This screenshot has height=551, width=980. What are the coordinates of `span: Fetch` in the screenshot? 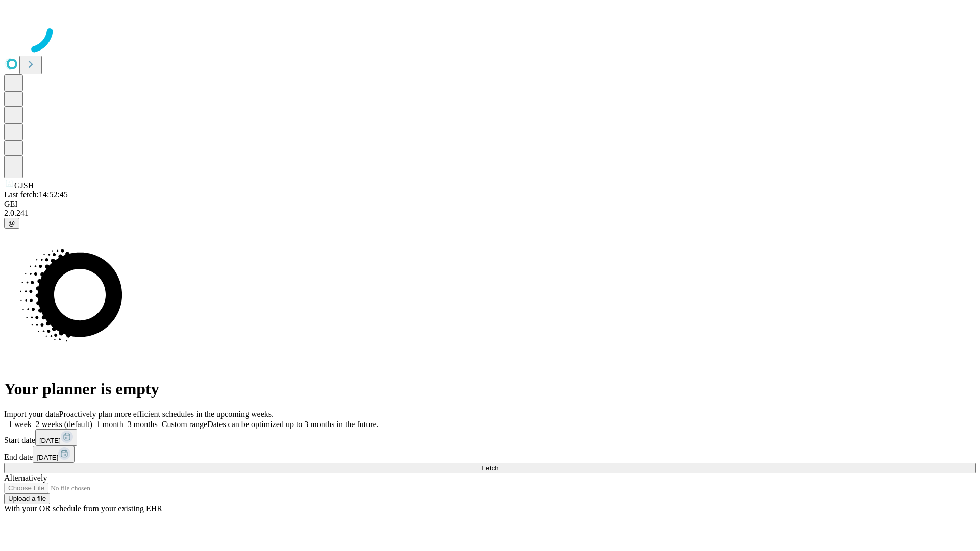 It's located at (490, 468).